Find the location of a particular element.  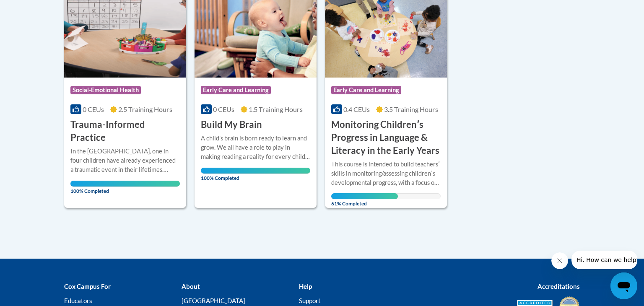

a: Support is located at coordinates (310, 300).